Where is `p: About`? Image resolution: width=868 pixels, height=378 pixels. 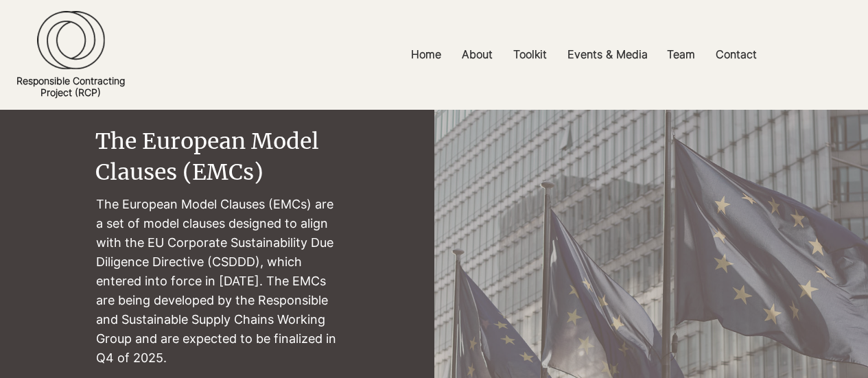
p: About is located at coordinates (477, 54).